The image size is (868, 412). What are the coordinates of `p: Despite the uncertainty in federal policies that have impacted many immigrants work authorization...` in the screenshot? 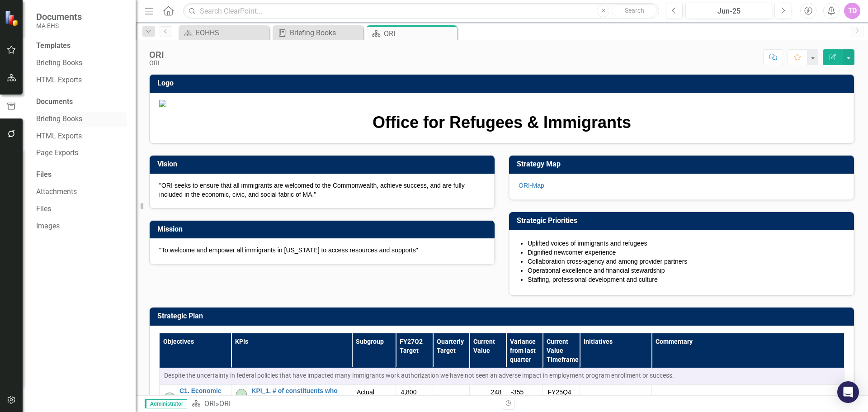 It's located at (502, 375).